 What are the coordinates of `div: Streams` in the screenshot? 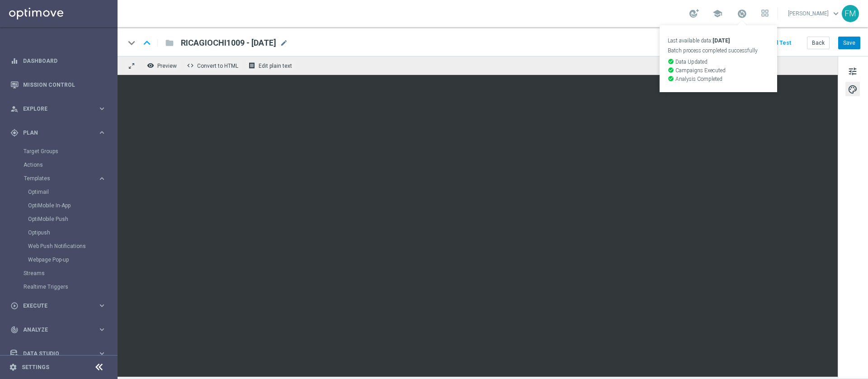 It's located at (70, 273).